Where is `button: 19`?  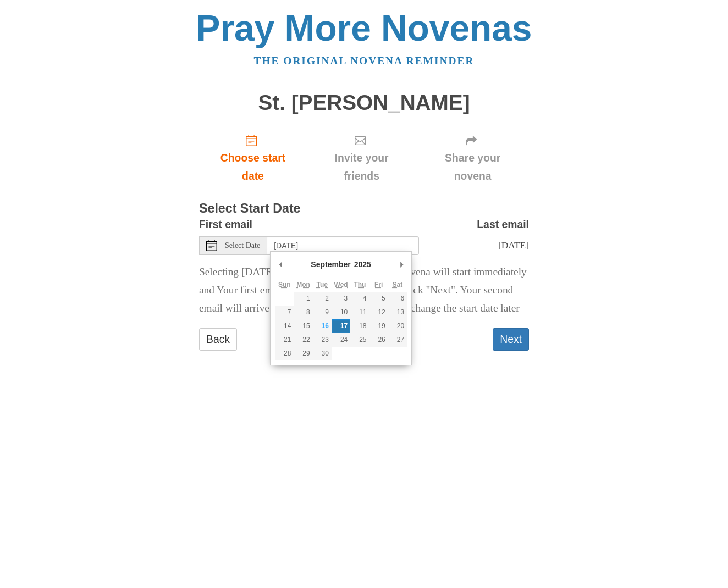 button: 19 is located at coordinates (379, 326).